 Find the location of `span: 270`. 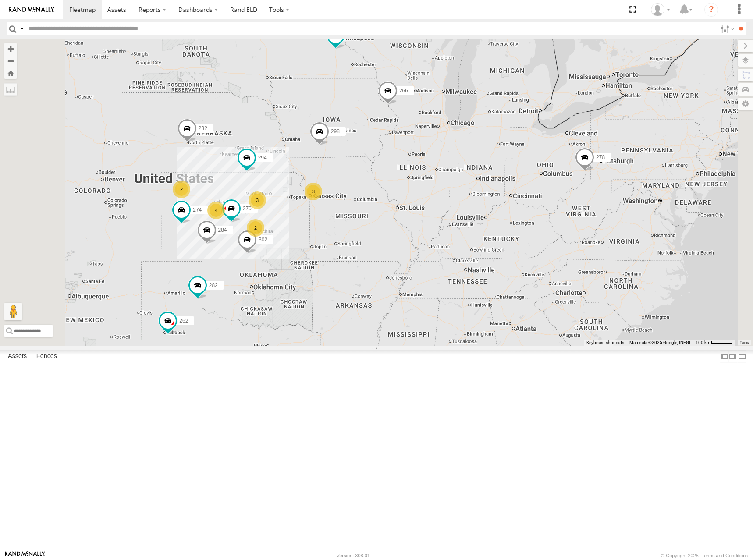

span: 270 is located at coordinates (248, 208).